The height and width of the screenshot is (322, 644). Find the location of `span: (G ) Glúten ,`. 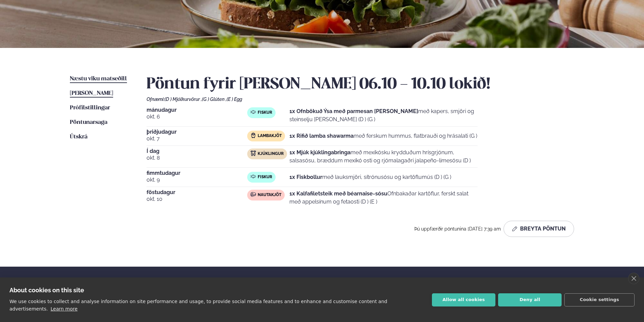

span: (G ) Glúten , is located at coordinates (214, 99).